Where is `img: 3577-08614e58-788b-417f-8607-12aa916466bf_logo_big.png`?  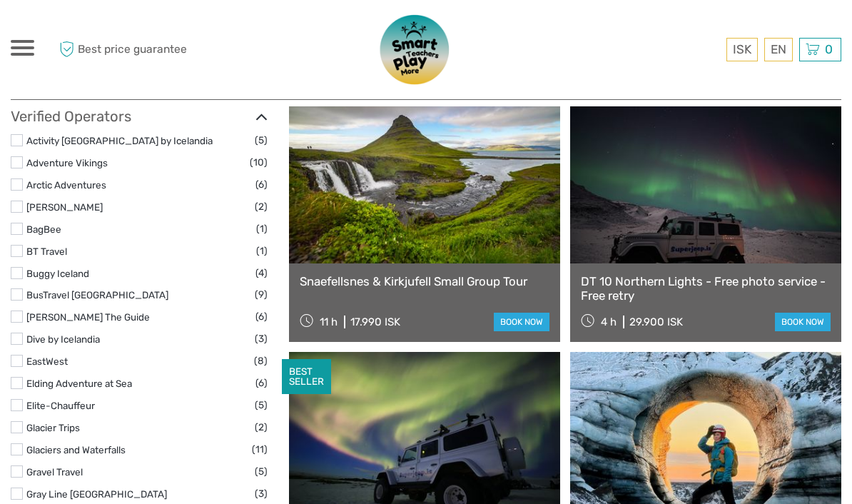
img: 3577-08614e58-788b-417f-8607-12aa916466bf_logo_big.png is located at coordinates (416, 49).